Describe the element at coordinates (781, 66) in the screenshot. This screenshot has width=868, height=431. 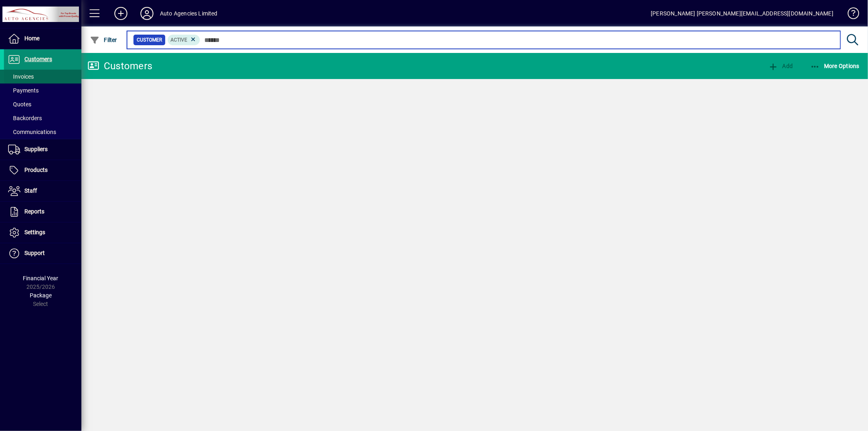
I see `span: Add` at that location.